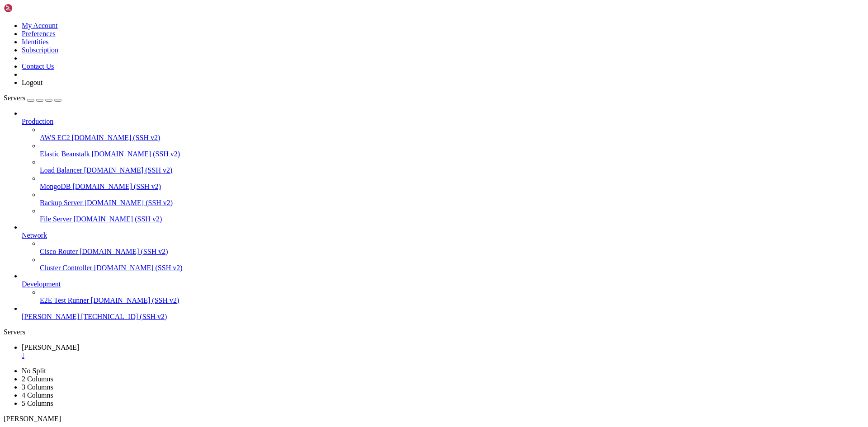 The height and width of the screenshot is (427, 868). I want to click on a: Preferences, so click(39, 33).